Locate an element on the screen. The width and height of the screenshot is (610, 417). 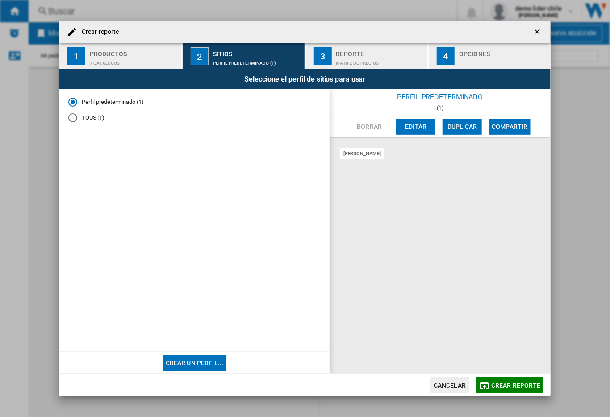
button: Crear un perfil... is located at coordinates (195, 363).